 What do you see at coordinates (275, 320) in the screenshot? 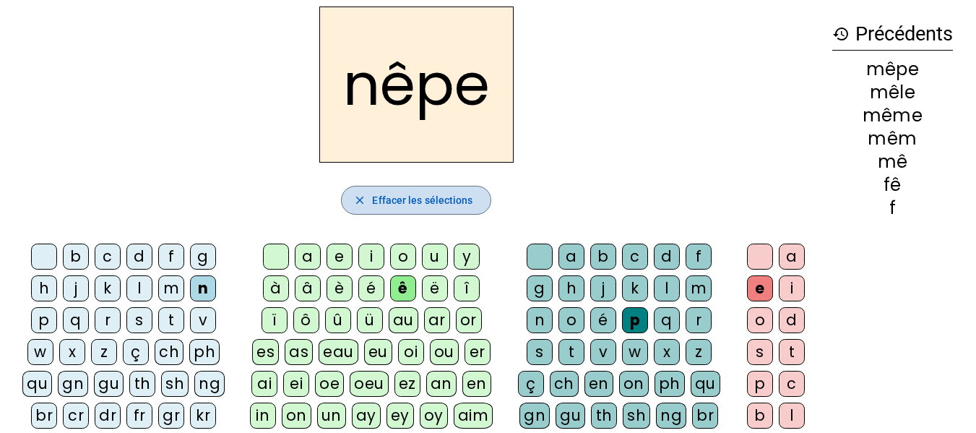
I see `div: ï` at bounding box center [275, 320].